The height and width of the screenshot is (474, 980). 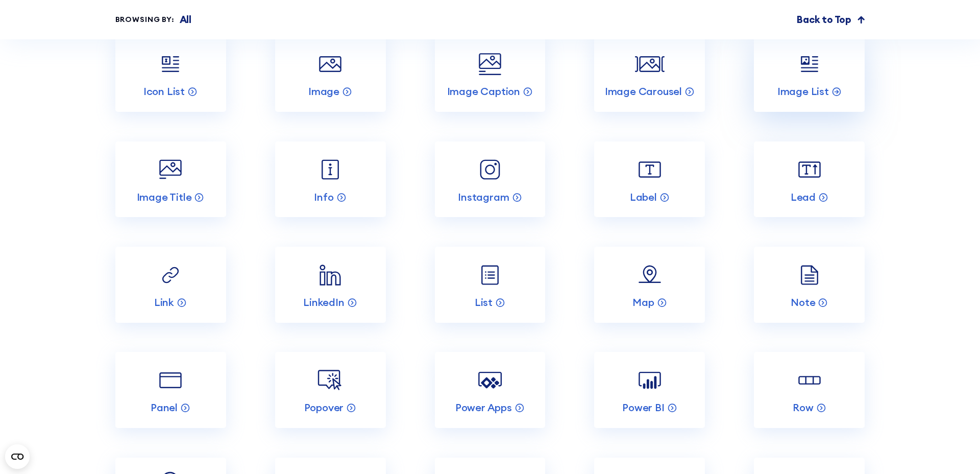 What do you see at coordinates (330, 179) in the screenshot?
I see `a: Info` at bounding box center [330, 179].